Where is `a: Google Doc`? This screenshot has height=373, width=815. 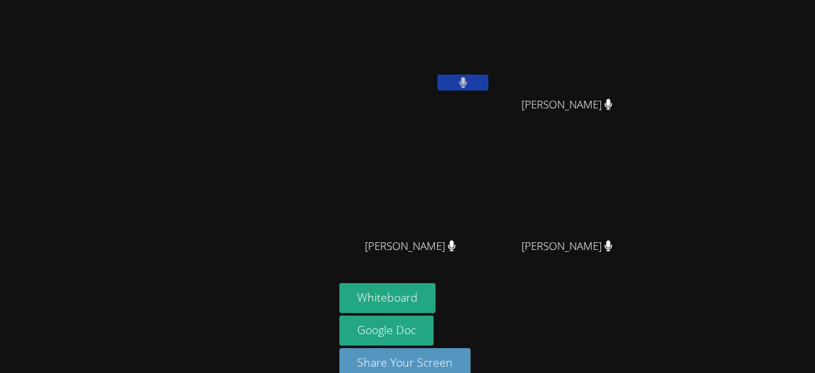 a: Google Doc is located at coordinates (387, 330).